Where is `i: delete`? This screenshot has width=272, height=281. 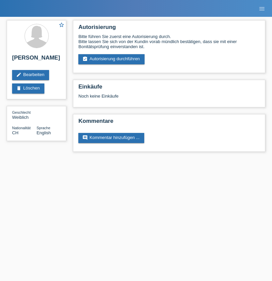
i: delete is located at coordinates (19, 88).